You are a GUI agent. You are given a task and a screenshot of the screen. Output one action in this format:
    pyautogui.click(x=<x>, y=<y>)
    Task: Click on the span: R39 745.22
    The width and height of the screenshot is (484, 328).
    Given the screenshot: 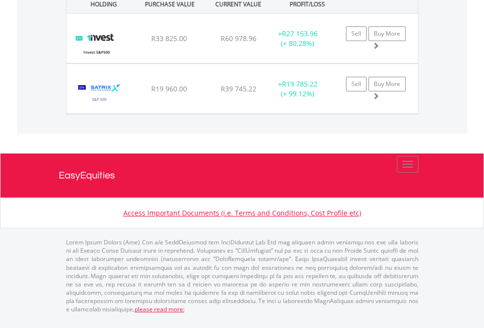 What is the action you would take?
    pyautogui.click(x=238, y=89)
    